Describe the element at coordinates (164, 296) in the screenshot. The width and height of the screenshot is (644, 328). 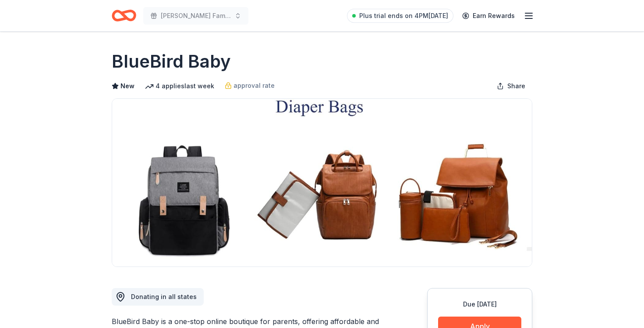
I see `span: Donating in all states` at that location.